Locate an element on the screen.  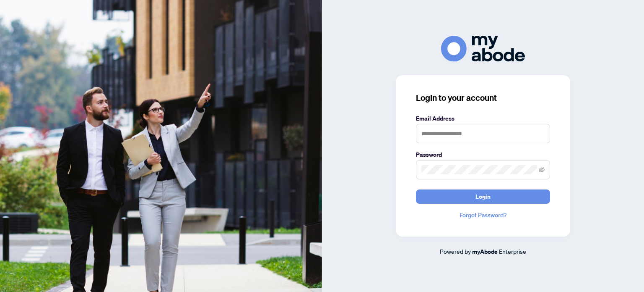
span: Enterprise is located at coordinates (513, 251).